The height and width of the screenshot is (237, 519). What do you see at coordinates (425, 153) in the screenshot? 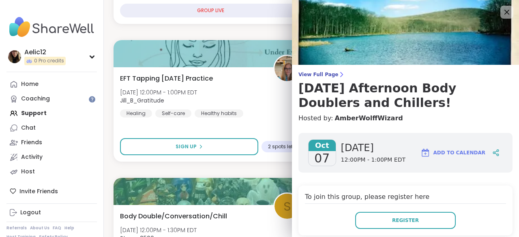
I see `img: ShareWell Logomark` at bounding box center [425, 153].